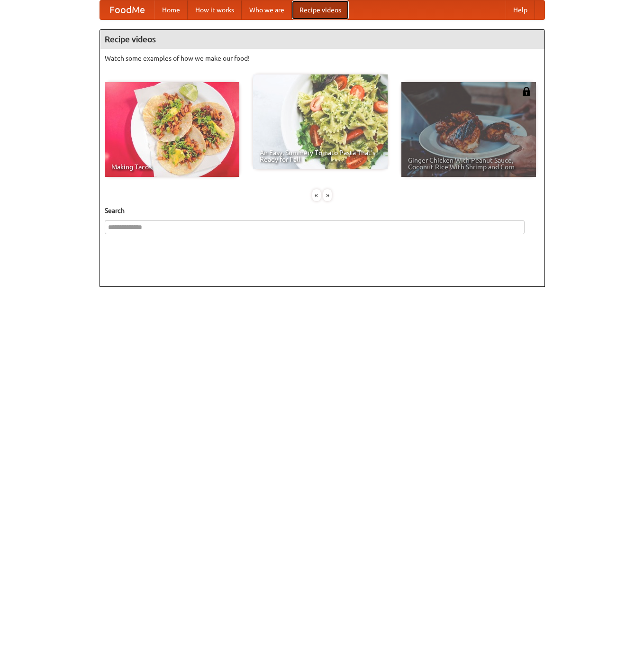 The width and height of the screenshot is (644, 671). What do you see at coordinates (127, 10) in the screenshot?
I see `a: FoodMe` at bounding box center [127, 10].